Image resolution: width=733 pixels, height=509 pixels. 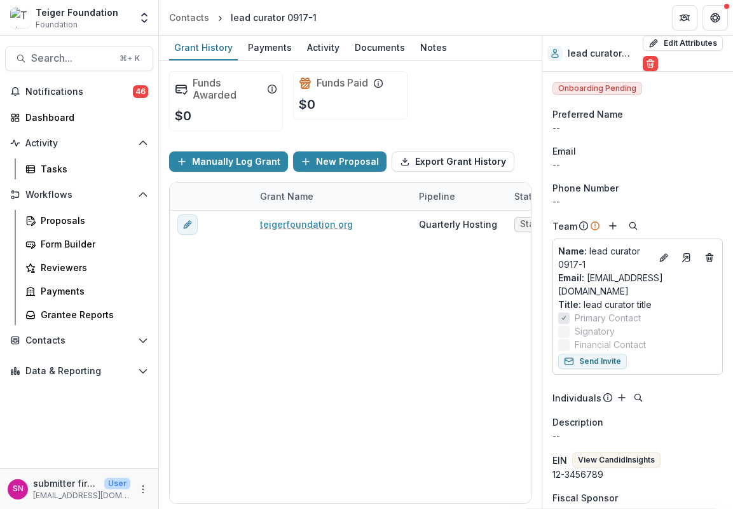 I want to click on a: Activity, so click(x=323, y=48).